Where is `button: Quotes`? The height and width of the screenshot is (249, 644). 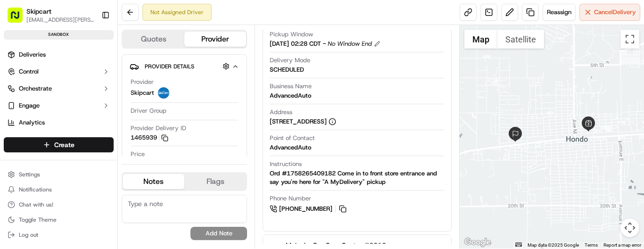
button: Quotes is located at coordinates (153, 39).